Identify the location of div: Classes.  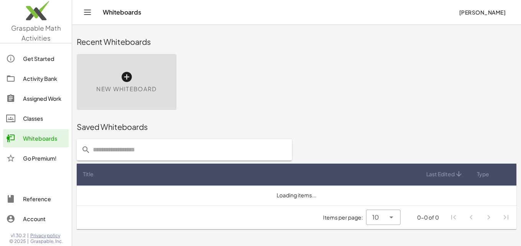
(44, 119).